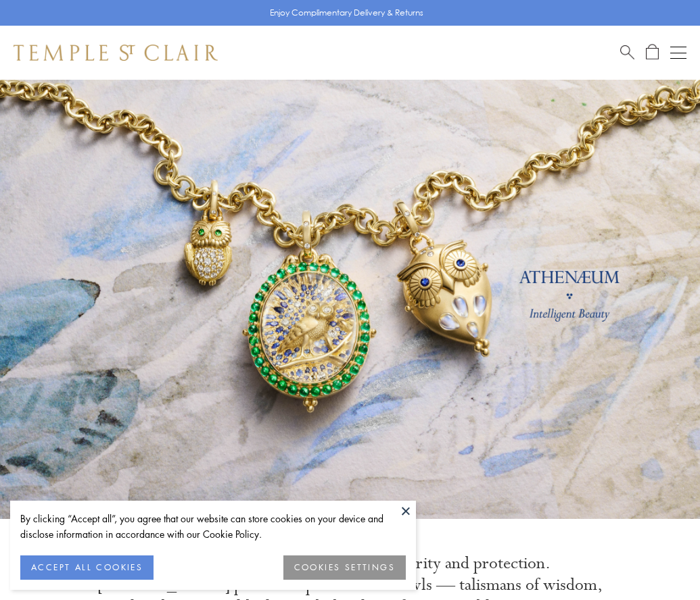  Describe the element at coordinates (679, 53) in the screenshot. I see `button: Open navigation` at that location.